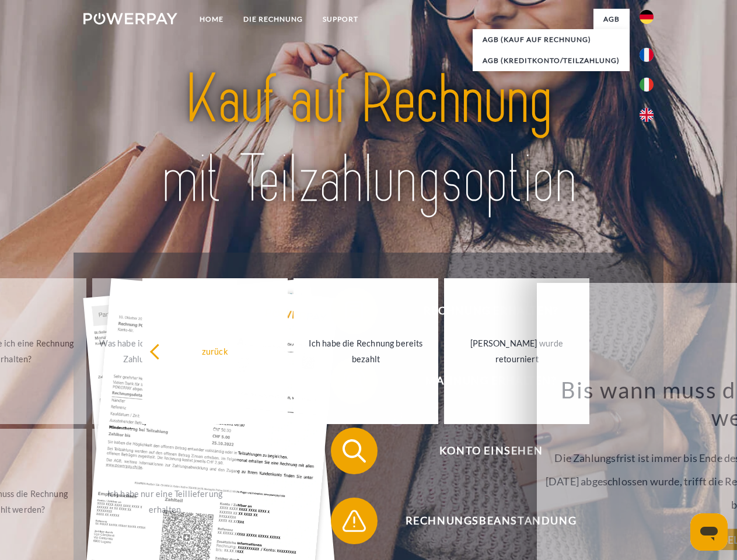 This screenshot has width=737, height=560. What do you see at coordinates (354, 521) in the screenshot?
I see `img: qb_warning.svg` at bounding box center [354, 521].